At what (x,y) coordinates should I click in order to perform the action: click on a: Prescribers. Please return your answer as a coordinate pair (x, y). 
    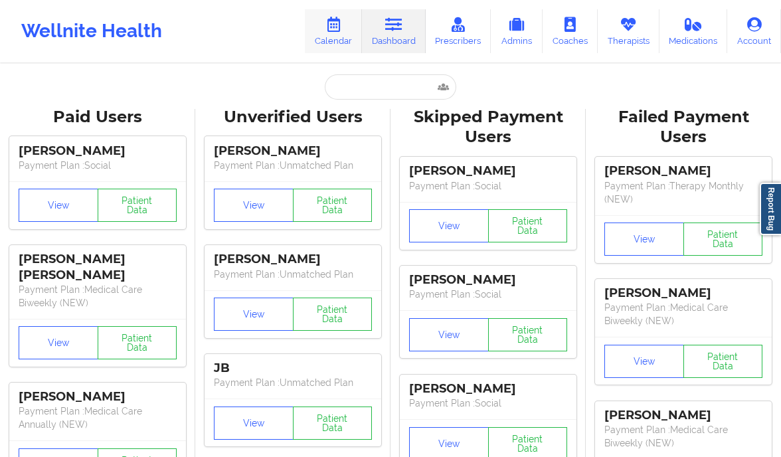
    Looking at the image, I should click on (458, 31).